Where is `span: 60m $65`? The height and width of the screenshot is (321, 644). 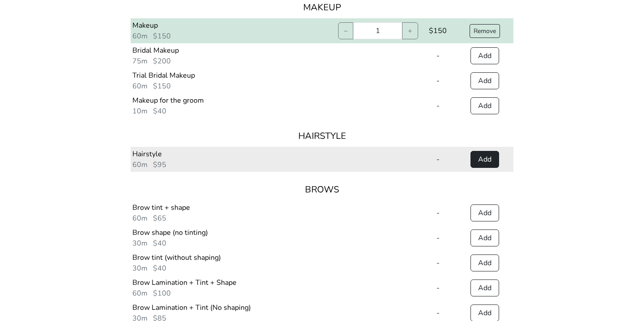 span: 60m $65 is located at coordinates (149, 218).